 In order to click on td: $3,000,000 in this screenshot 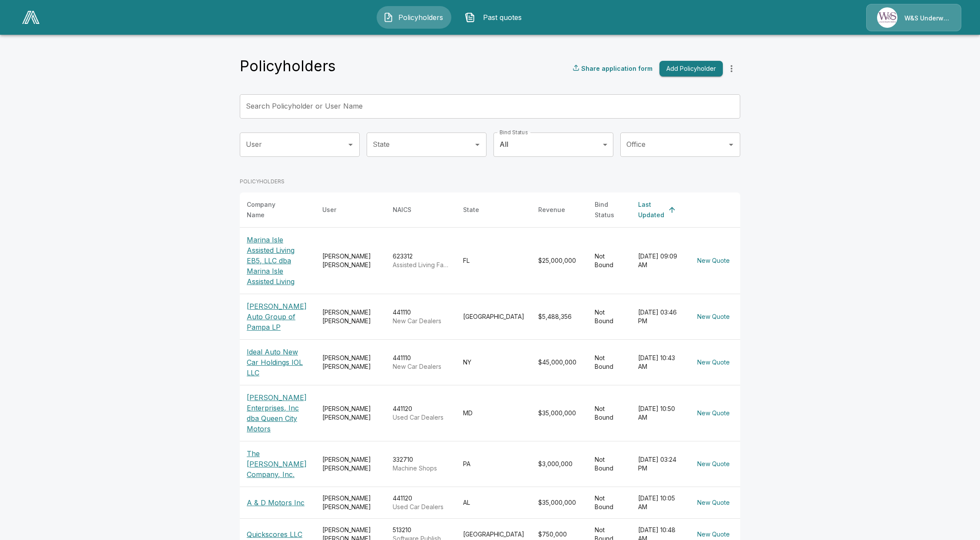, I will do `click(559, 464)`.